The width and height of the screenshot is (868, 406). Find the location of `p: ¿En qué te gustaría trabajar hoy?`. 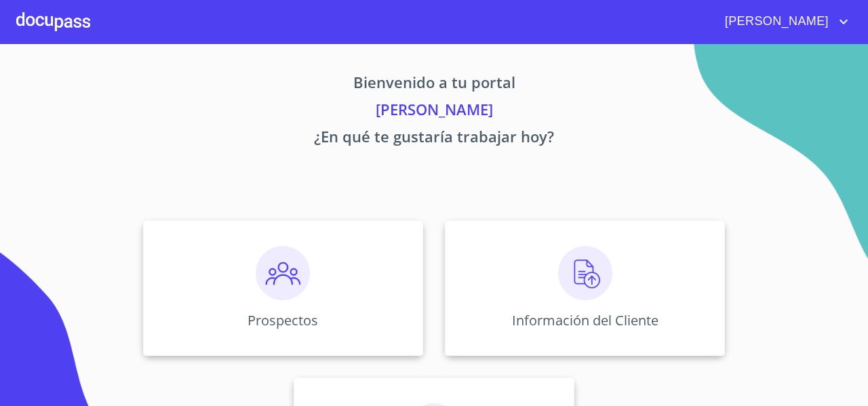

p: ¿En qué te gustaría trabajar hoy? is located at coordinates (434, 139).